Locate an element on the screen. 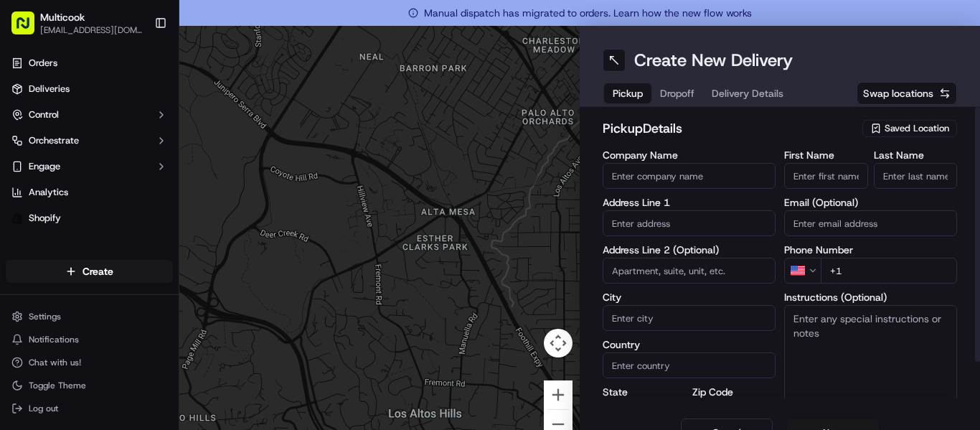  label: Zip Code is located at coordinates (734, 392).